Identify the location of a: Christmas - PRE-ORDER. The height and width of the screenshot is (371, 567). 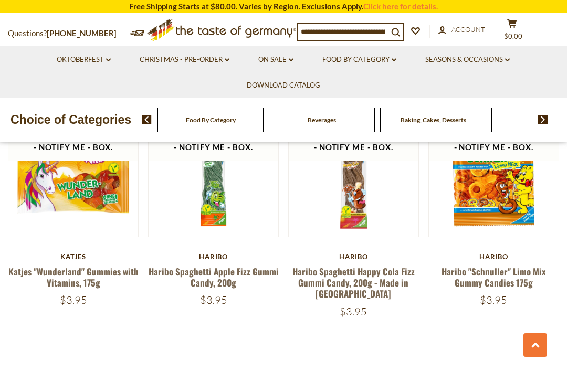
(184, 60).